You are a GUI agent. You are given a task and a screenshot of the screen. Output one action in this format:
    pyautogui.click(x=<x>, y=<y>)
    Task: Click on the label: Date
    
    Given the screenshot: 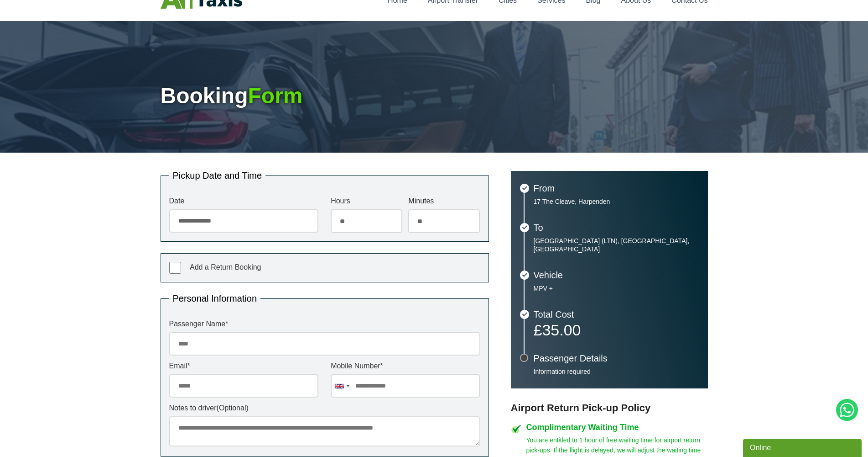 What is the action you would take?
    pyautogui.click(x=243, y=201)
    